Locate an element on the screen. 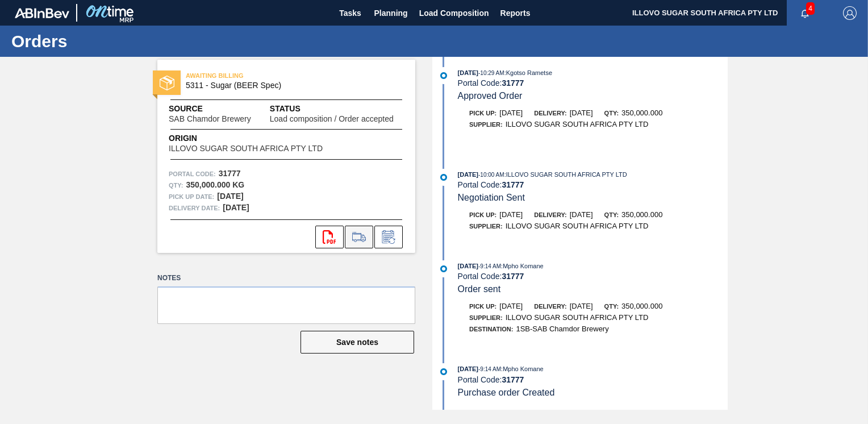  span: Destination: is located at coordinates (490, 329).